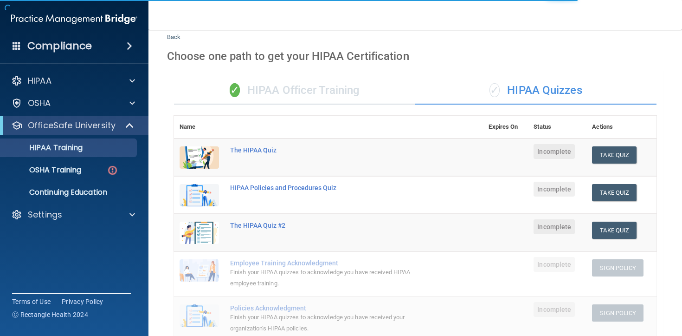  Describe the element at coordinates (44, 148) in the screenshot. I see `p: HIPAA Training` at that location.